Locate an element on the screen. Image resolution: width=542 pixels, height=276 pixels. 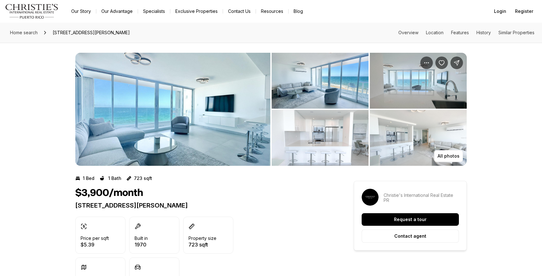
a: Our Story is located at coordinates (81, 11).